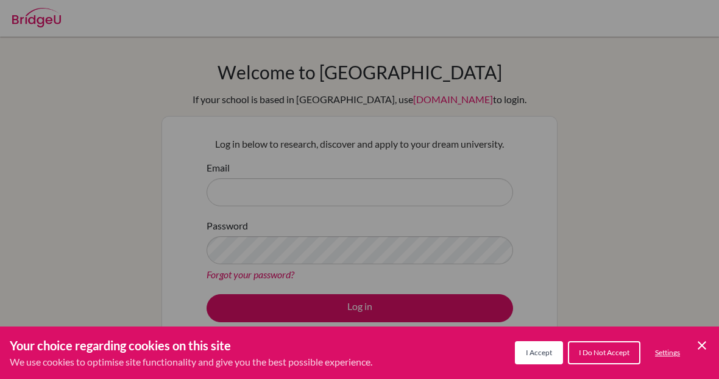 This screenshot has height=379, width=719. Describe the element at coordinates (539, 352) in the screenshot. I see `button: I Accept` at that location.